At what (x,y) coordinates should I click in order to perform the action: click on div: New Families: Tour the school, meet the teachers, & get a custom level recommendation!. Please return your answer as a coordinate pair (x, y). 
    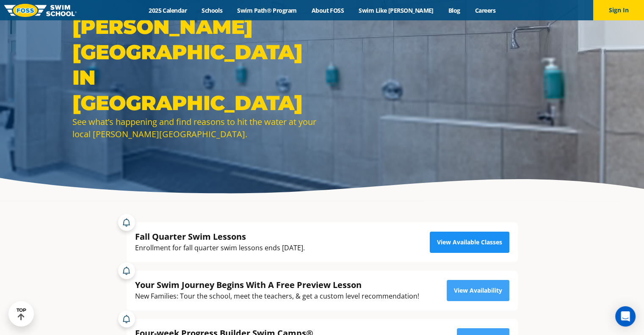
    Looking at the image, I should click on (277, 297).